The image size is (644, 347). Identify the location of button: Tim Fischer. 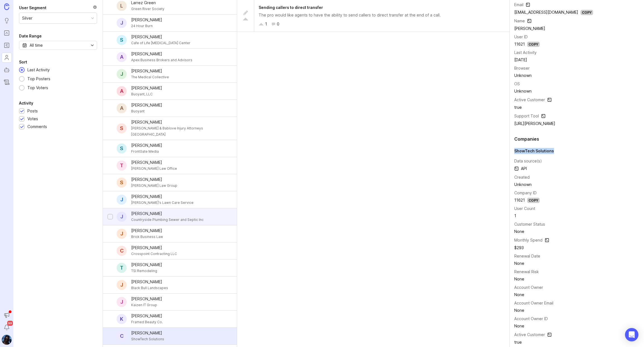
(7, 340).